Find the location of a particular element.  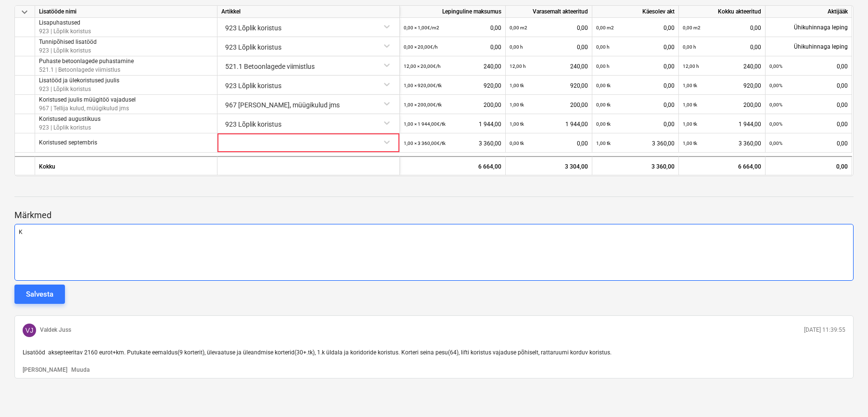

p: 967 | Tellija kulud, müügikulud jms is located at coordinates (87, 108).